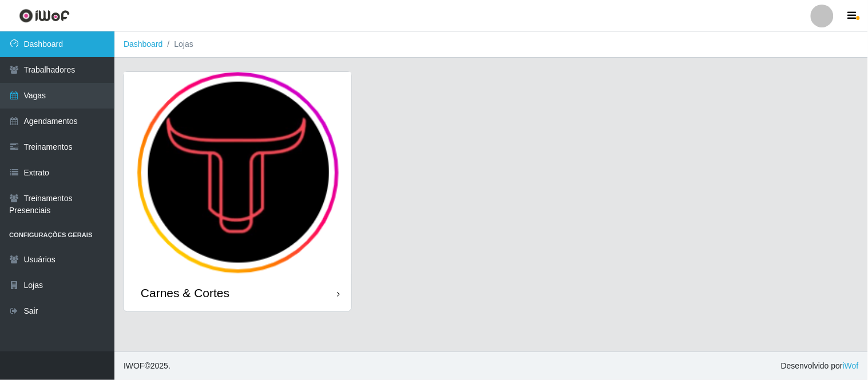  I want to click on li: Lojas, so click(178, 44).